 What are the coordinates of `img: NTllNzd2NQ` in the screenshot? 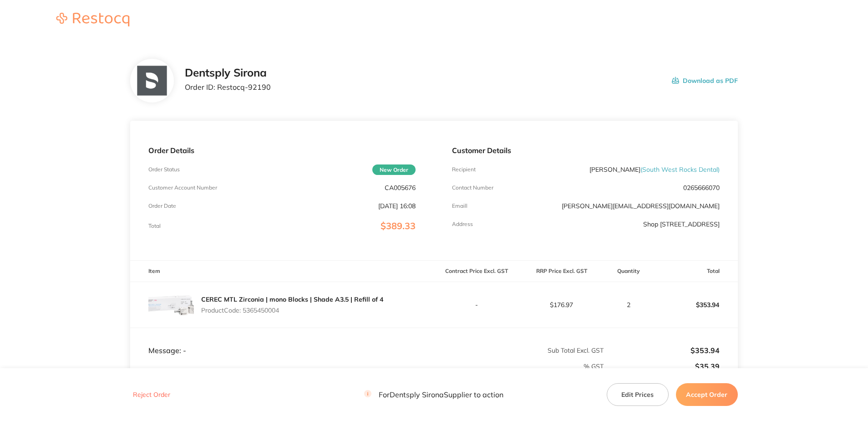 It's located at (152, 80).